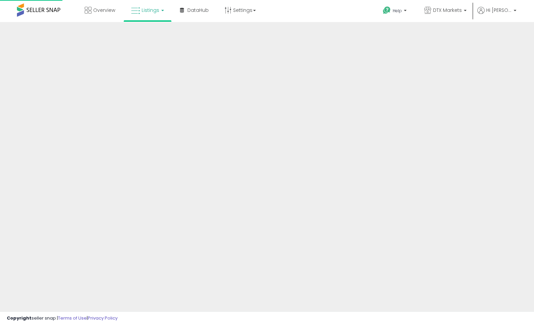 The height and width of the screenshot is (325, 534). Describe the element at coordinates (150, 10) in the screenshot. I see `span: Listings` at that location.